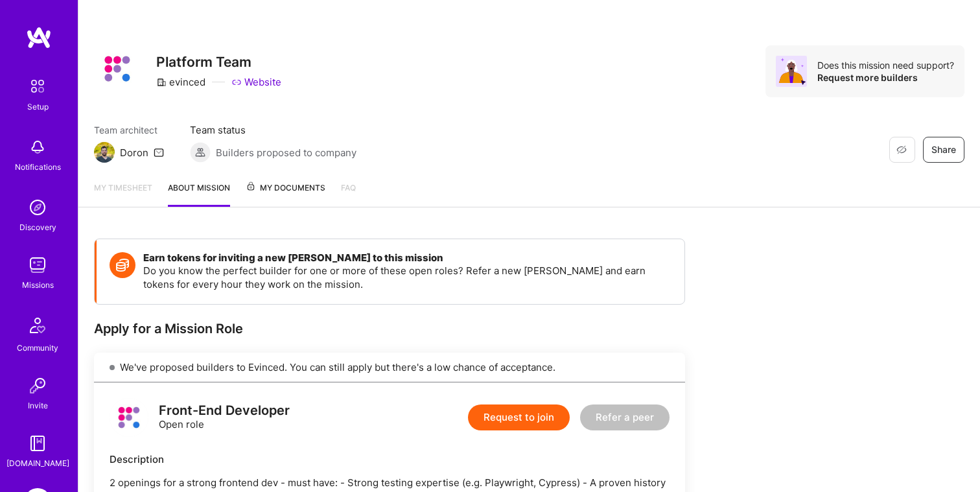 This screenshot has width=980, height=492. I want to click on img: Team Architect, so click(104, 152).